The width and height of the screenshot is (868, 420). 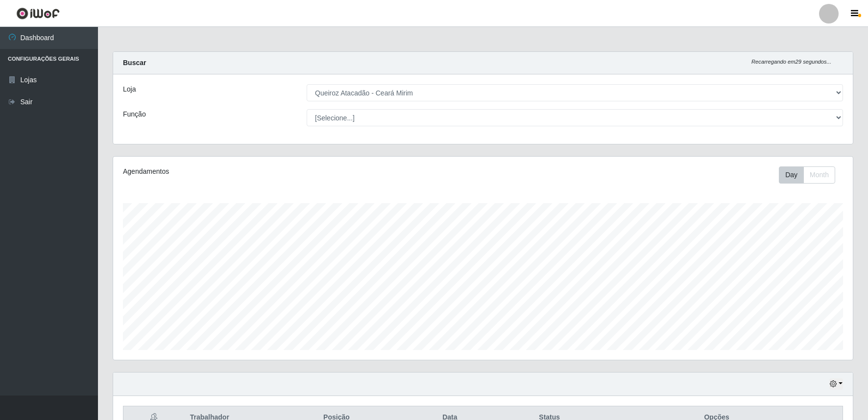 What do you see at coordinates (129, 89) in the screenshot?
I see `label: Loja` at bounding box center [129, 89].